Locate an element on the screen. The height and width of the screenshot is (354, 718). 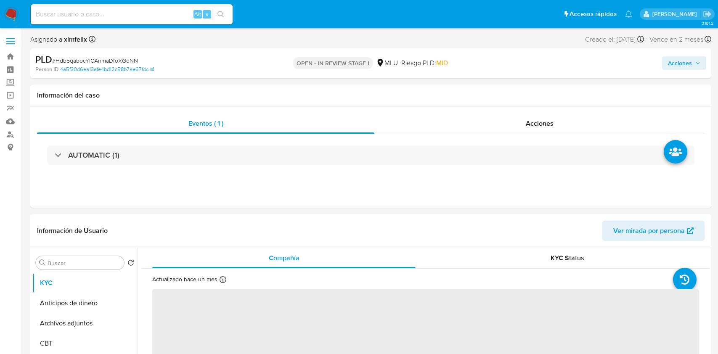
span: MID is located at coordinates (442, 63).